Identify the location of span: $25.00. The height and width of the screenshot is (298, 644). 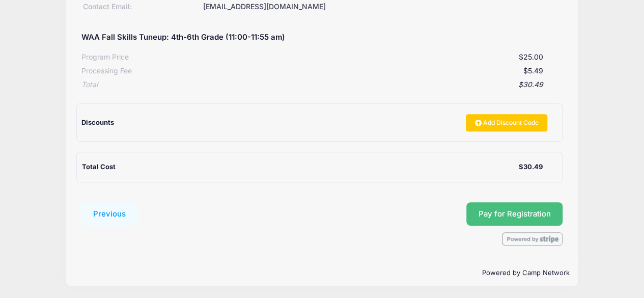
(531, 57).